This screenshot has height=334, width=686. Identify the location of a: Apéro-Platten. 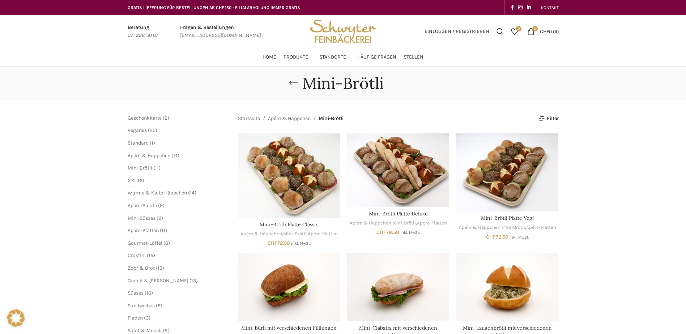
(541, 227).